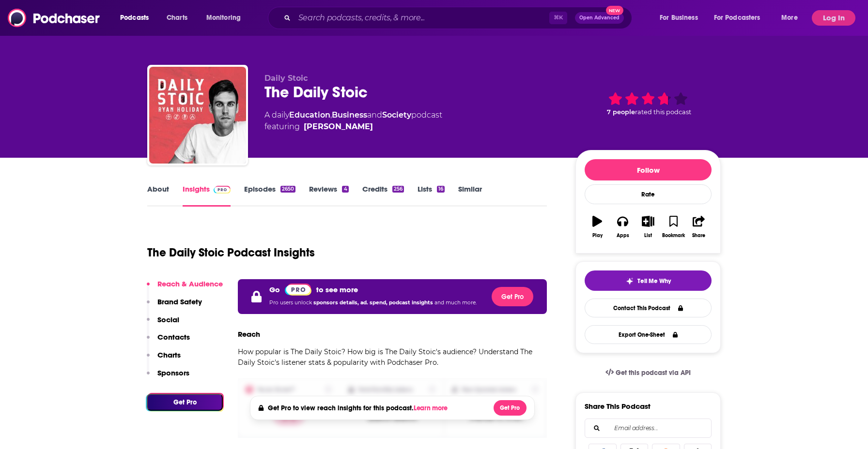 This screenshot has height=449, width=868. I want to click on img: The Daily Stoic, so click(198, 115).